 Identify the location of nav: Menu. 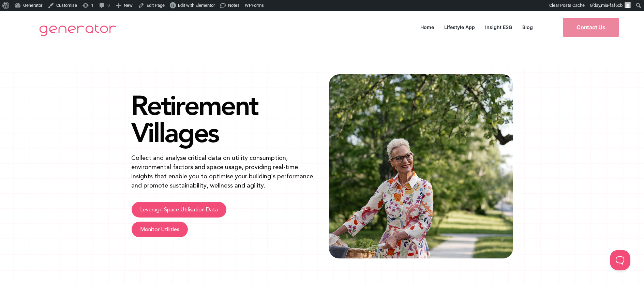
(477, 27).